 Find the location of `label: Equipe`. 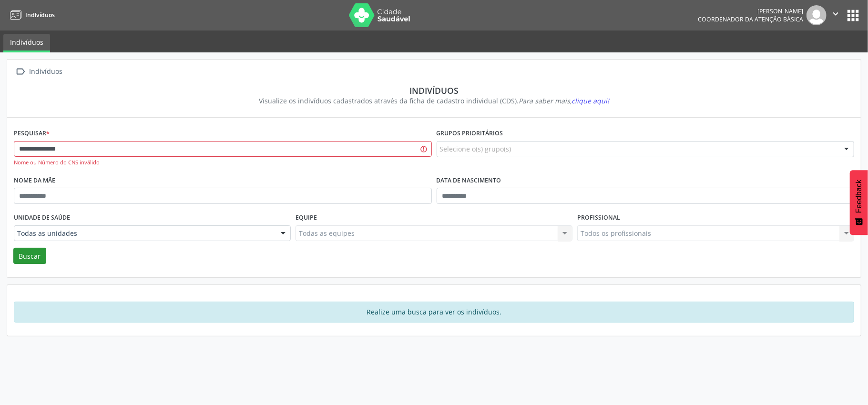

label: Equipe is located at coordinates (306, 218).